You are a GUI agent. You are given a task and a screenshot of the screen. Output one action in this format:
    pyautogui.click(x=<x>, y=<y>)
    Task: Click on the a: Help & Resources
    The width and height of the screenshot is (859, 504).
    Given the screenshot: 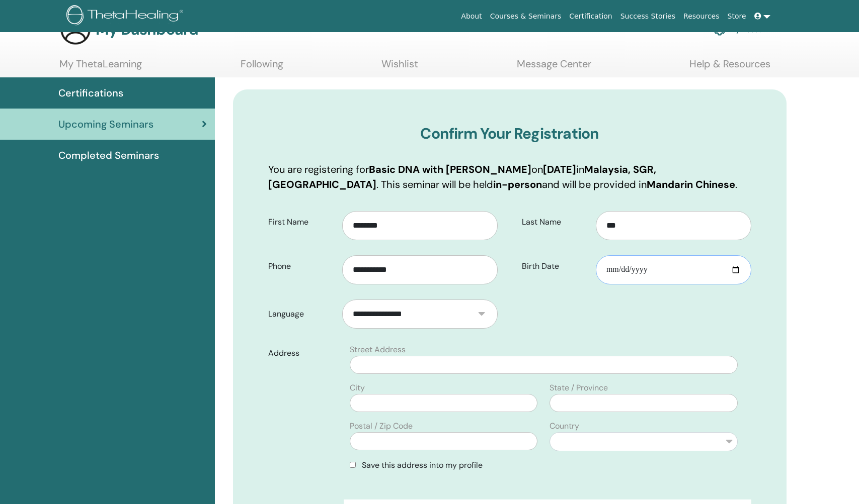 What is the action you would take?
    pyautogui.click(x=730, y=68)
    